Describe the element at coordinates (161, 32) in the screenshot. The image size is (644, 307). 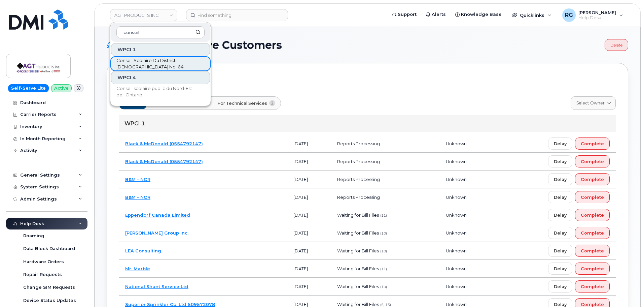
I see `input: Search` at that location.